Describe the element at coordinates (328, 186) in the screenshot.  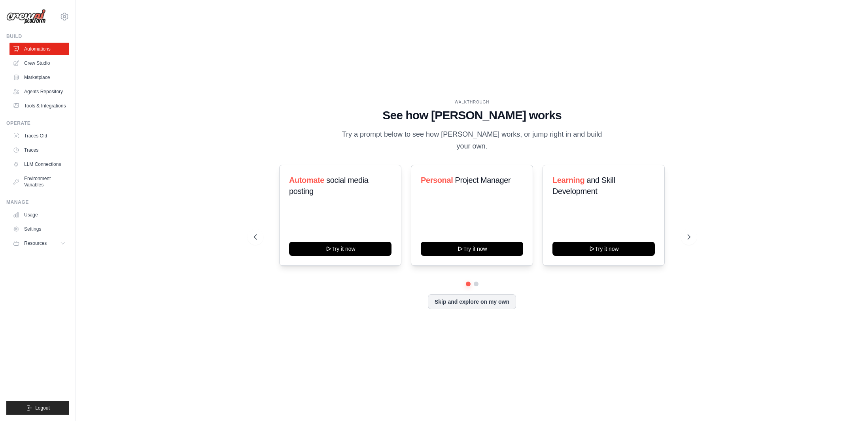
I see `span: social media posting` at that location.